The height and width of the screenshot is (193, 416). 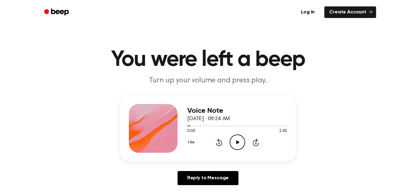 I want to click on h1: You were left a beep, so click(x=208, y=60).